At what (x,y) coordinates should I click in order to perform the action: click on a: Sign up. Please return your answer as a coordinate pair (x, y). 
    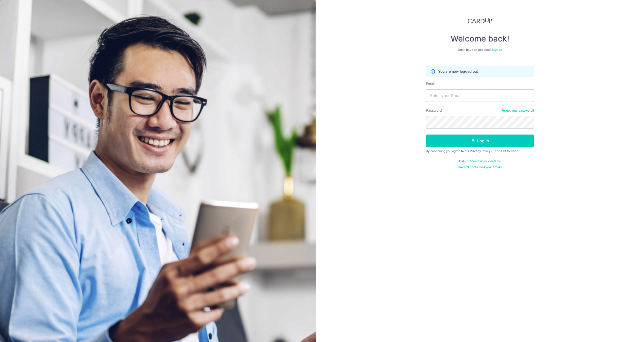
    Looking at the image, I should click on (497, 49).